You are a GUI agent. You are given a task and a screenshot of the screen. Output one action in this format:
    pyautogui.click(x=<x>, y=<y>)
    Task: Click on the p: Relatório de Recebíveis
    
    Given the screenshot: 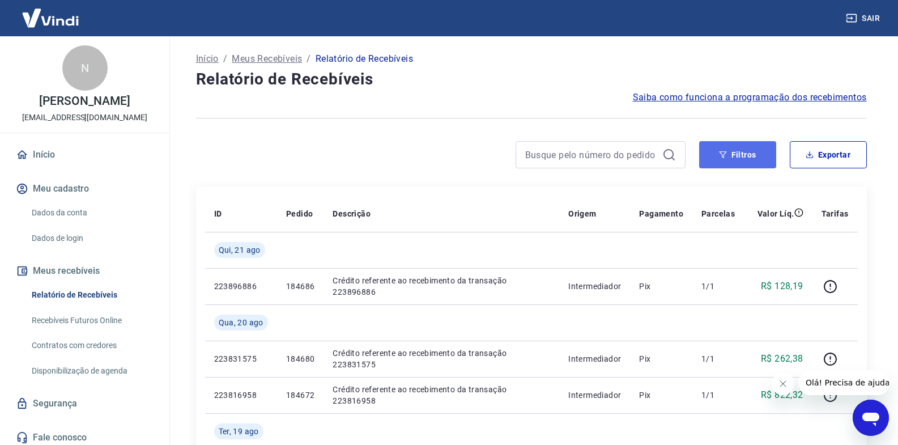 What is the action you would take?
    pyautogui.click(x=364, y=59)
    